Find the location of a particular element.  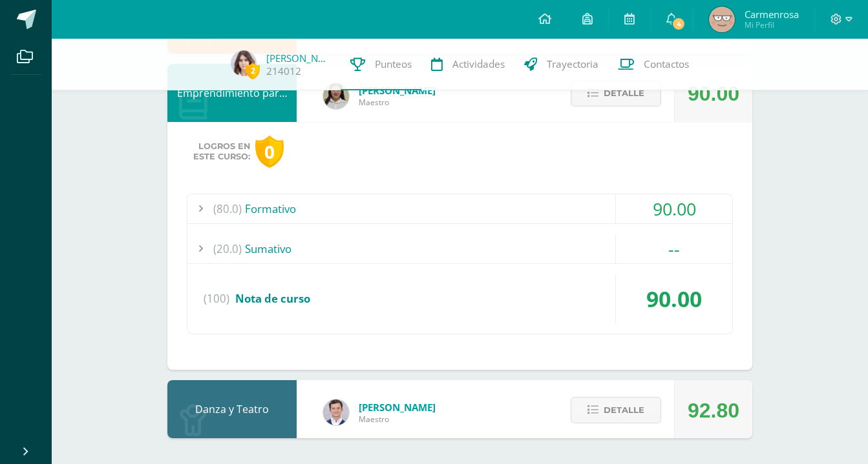

span: (80.0) is located at coordinates (227, 209).